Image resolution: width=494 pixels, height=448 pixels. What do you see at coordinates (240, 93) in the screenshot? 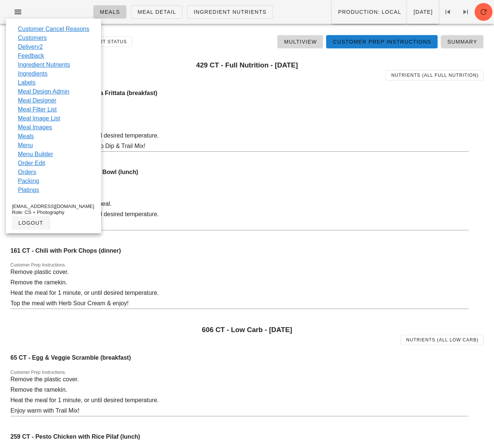
I see `h4: 48 CT - Sun-Dried Tomato & Feta Frittata (breakfast)` at bounding box center [240, 93].